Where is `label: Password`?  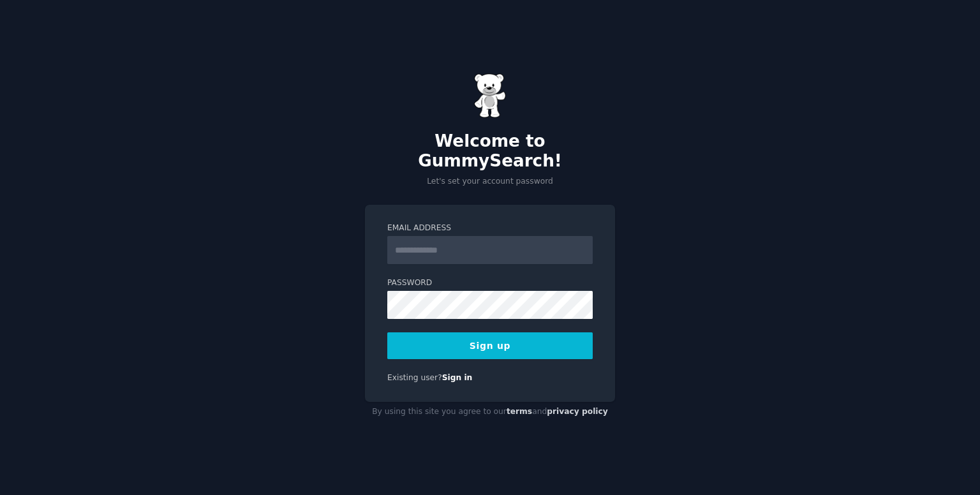
label: Password is located at coordinates (490, 283).